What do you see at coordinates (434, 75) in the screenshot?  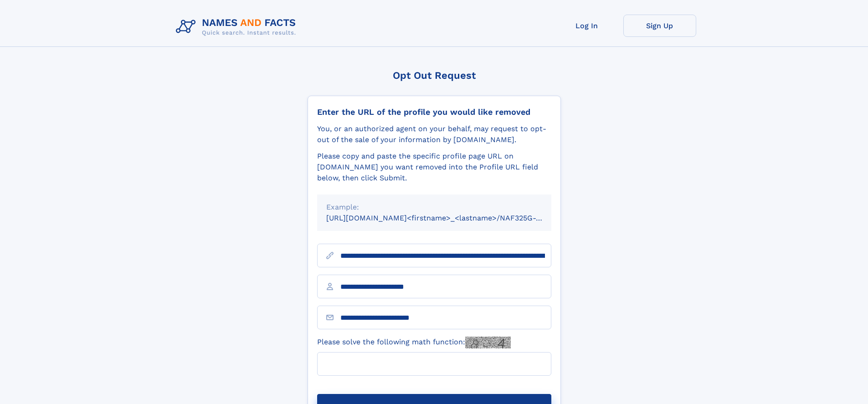 I see `div: Opt Out Request` at bounding box center [434, 75].